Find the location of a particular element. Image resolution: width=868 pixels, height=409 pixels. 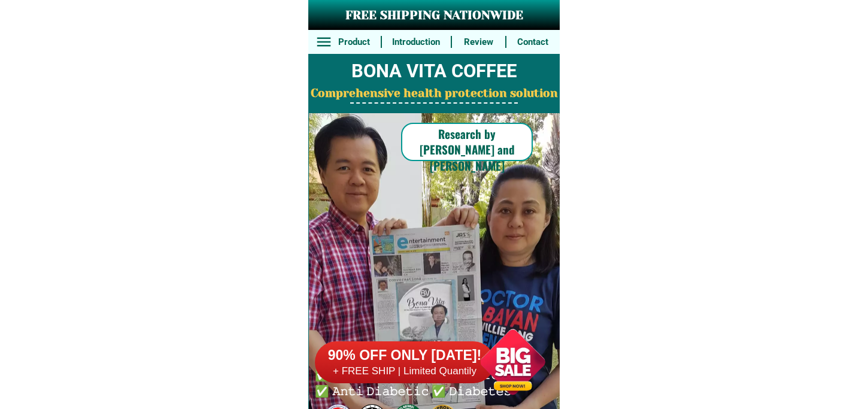

h6: Product is located at coordinates (354, 42).